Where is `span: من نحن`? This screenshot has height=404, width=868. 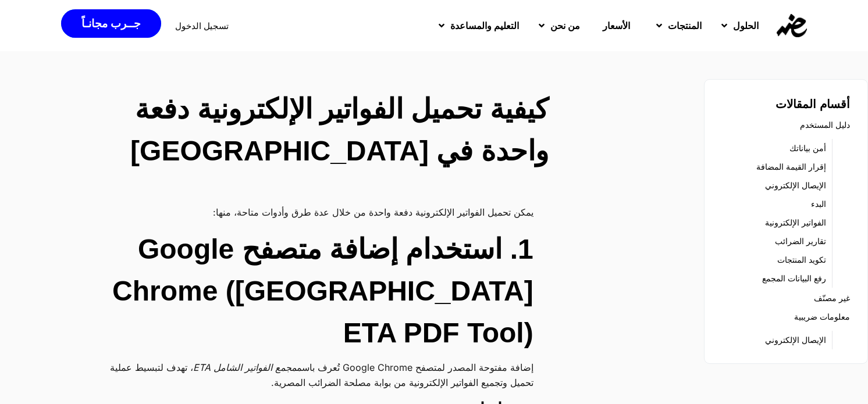 span: من نحن is located at coordinates (565, 26).